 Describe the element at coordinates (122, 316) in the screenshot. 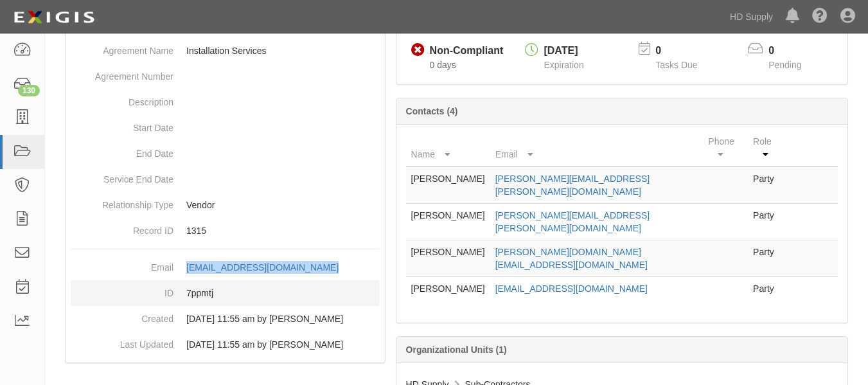

I see `dt: Created` at that location.